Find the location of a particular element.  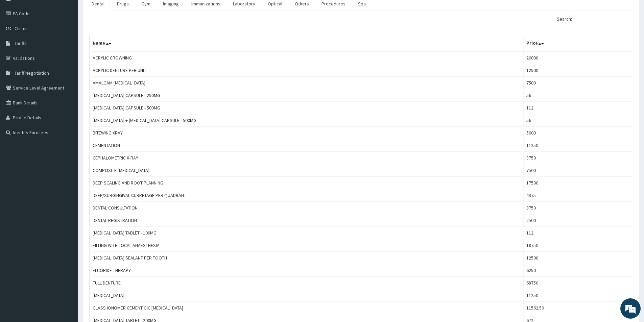

td: DEEP SCALING AND ROOT PLANNING is located at coordinates (306, 183).